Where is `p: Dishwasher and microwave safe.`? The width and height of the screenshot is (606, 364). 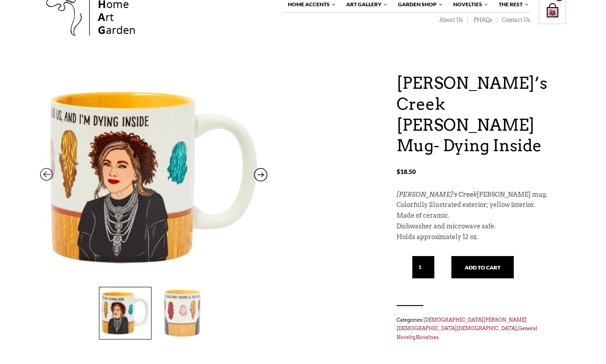 p: Dishwasher and microwave safe. is located at coordinates (481, 226).